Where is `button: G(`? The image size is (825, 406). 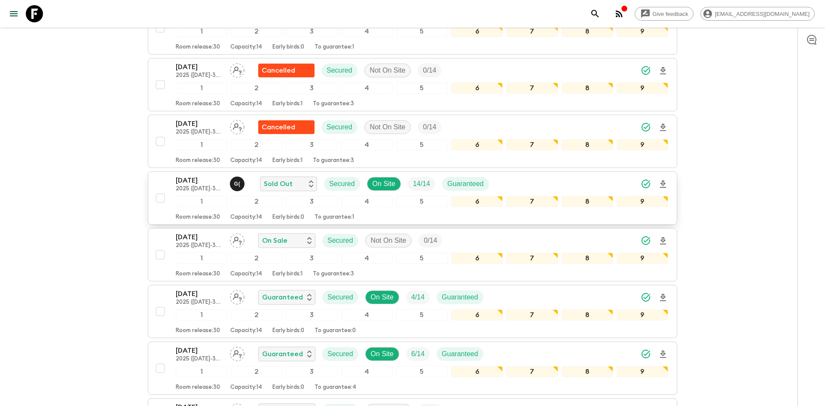
button: G( is located at coordinates (238, 184).